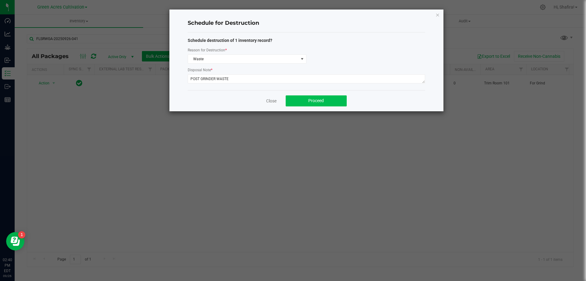  I want to click on a: Close, so click(272, 101).